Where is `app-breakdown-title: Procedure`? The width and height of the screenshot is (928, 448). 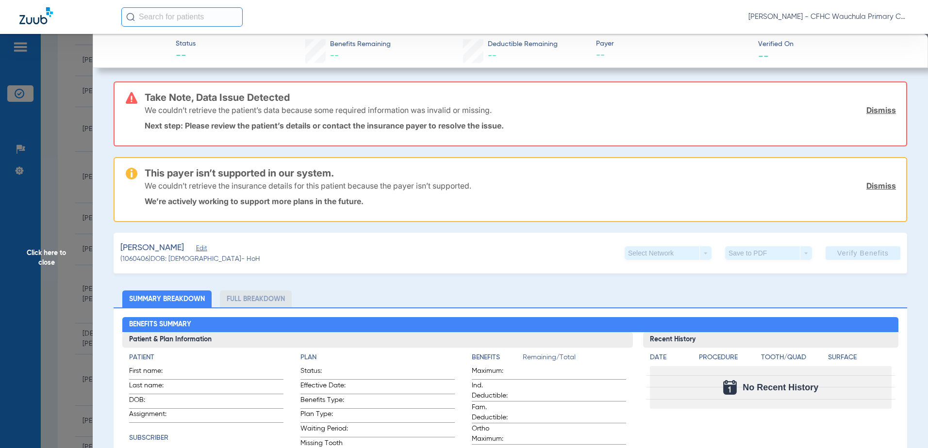 app-breakdown-title: Procedure is located at coordinates (728, 360).